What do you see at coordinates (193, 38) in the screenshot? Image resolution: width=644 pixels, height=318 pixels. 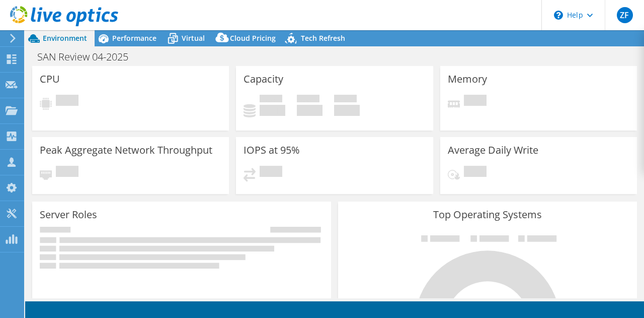 I see `span: Virtual` at bounding box center [193, 38].